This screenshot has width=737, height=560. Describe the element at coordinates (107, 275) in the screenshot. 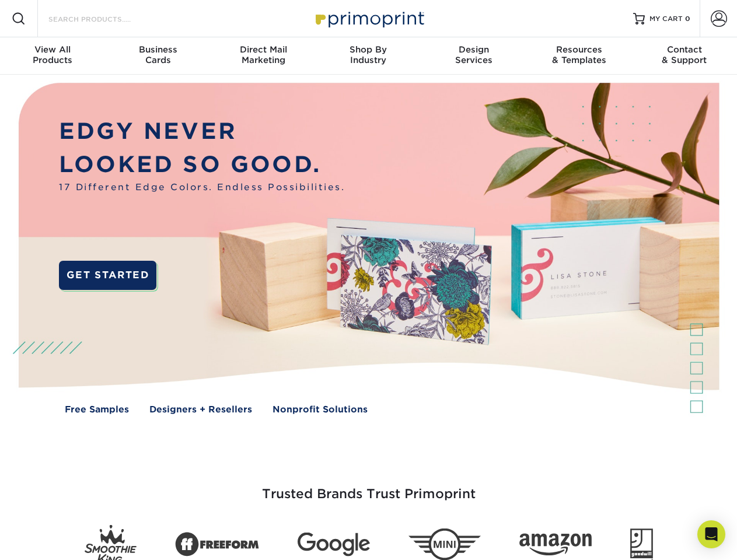

I see `a: GET STARTED` at that location.